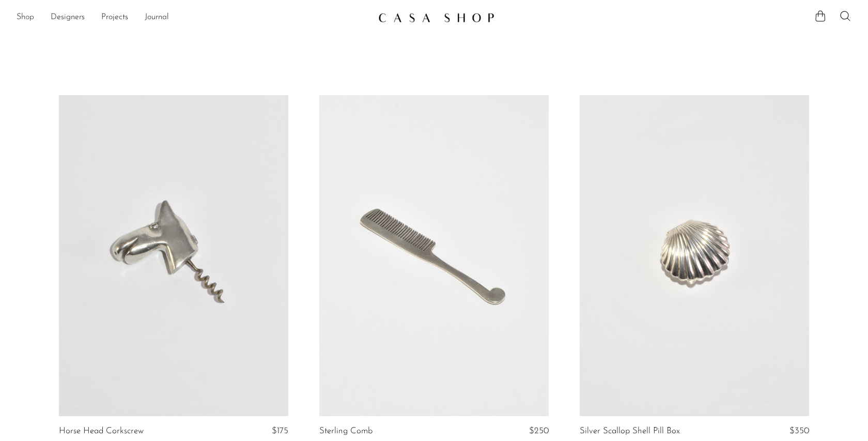 The height and width of the screenshot is (441, 868). I want to click on a: Projects, so click(115, 17).